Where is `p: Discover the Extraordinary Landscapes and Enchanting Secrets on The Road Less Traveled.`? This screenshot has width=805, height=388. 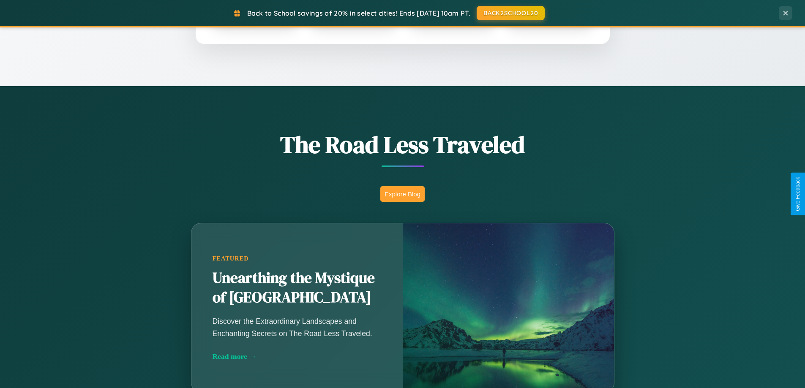 p: Discover the Extraordinary Landscapes and Enchanting Secrets on The Road Less Traveled. is located at coordinates (297, 328).